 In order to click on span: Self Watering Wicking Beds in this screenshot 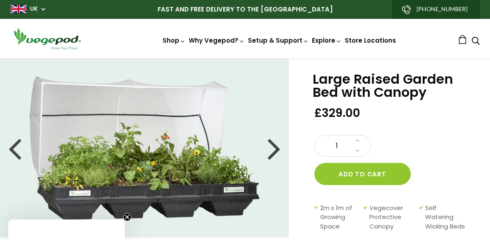, I will do `click(445, 217)`.